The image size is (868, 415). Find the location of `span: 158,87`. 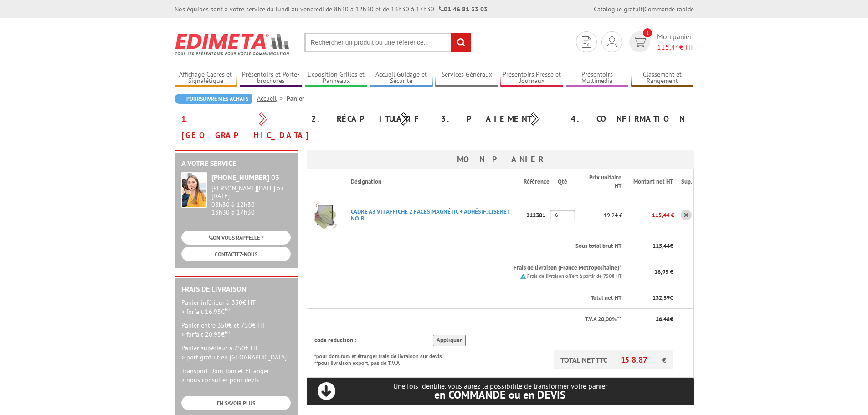

span: 158,87 is located at coordinates (641, 359).